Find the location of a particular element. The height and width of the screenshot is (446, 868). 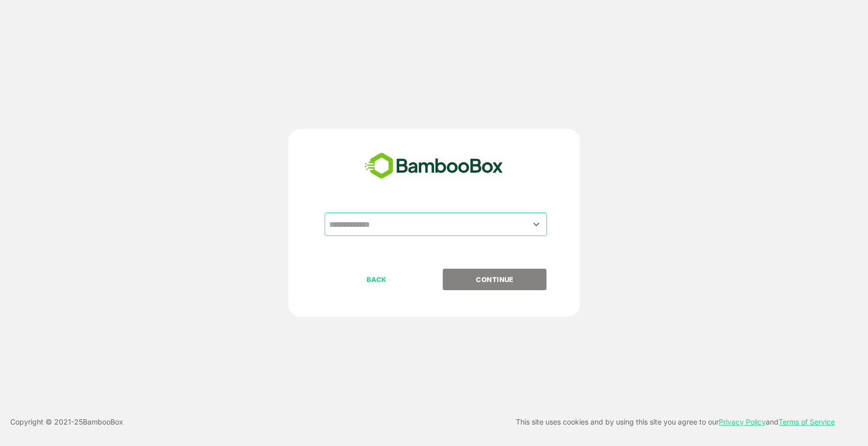

img: bamboobox is located at coordinates (434, 166).